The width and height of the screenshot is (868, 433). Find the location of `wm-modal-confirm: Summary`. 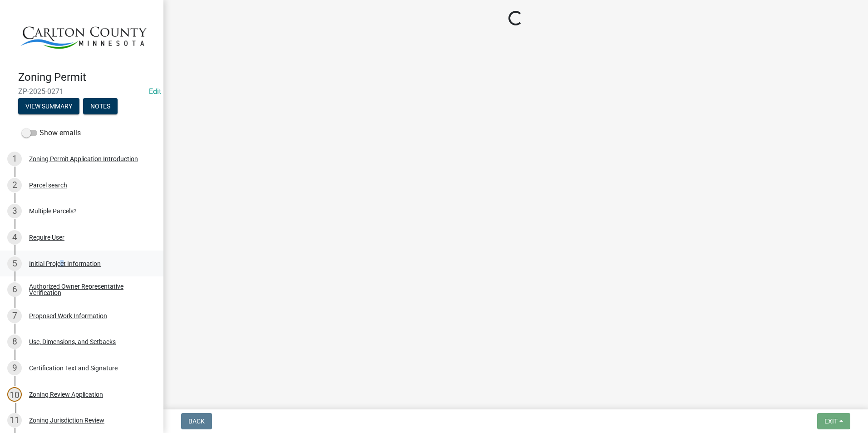

wm-modal-confirm: Summary is located at coordinates (49, 107).